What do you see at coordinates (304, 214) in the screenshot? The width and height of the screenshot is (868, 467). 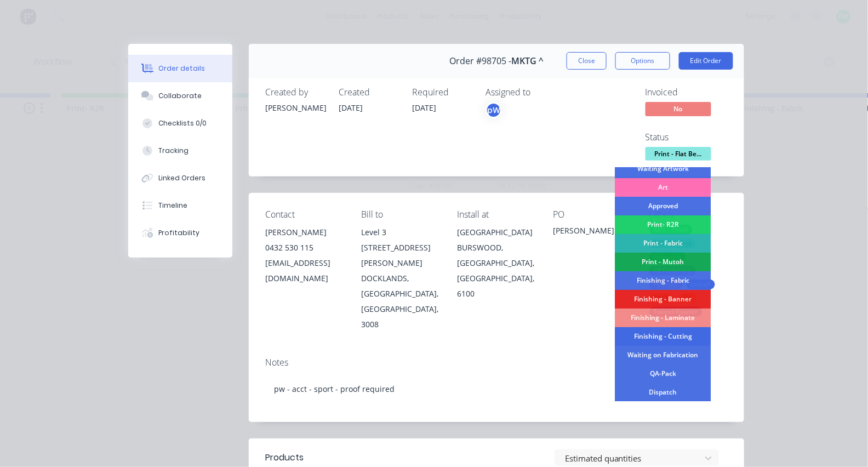 I see `div: Contact` at bounding box center [304, 214].